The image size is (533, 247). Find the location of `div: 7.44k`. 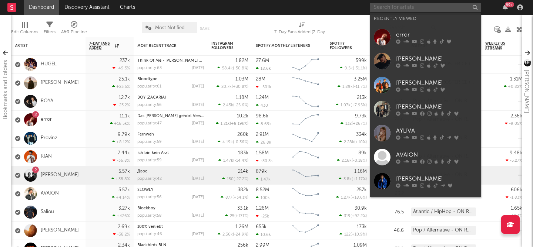

div: 7.44k is located at coordinates (124, 153).